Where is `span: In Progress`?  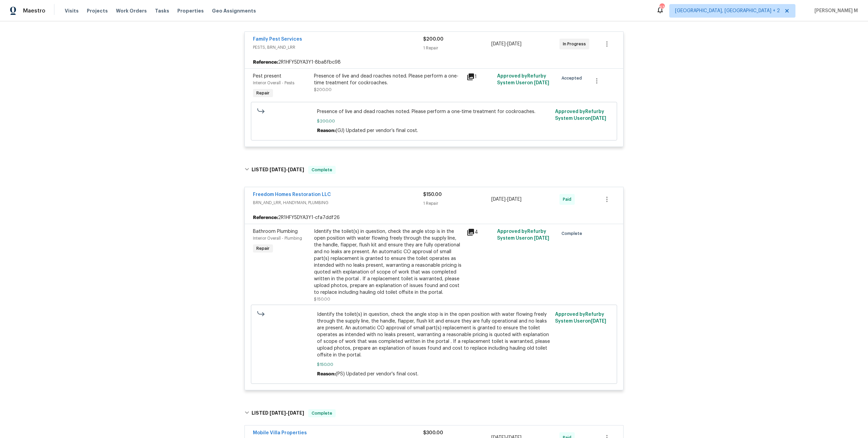 span: In Progress is located at coordinates (576, 44).